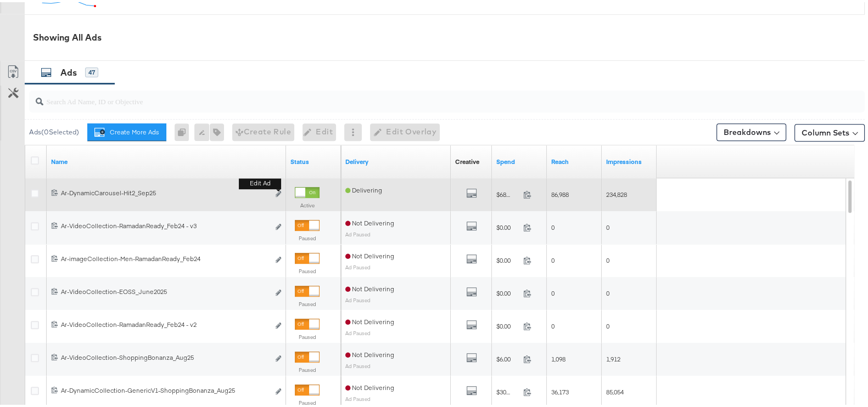 Image resolution: width=868 pixels, height=407 pixels. Describe the element at coordinates (467, 160) in the screenshot. I see `a: Shows the creative associated with your ad.` at that location.